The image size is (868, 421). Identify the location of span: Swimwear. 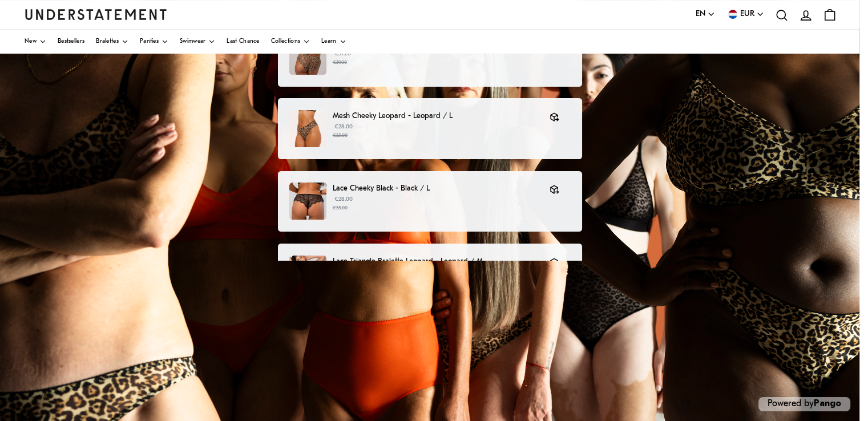
(193, 42).